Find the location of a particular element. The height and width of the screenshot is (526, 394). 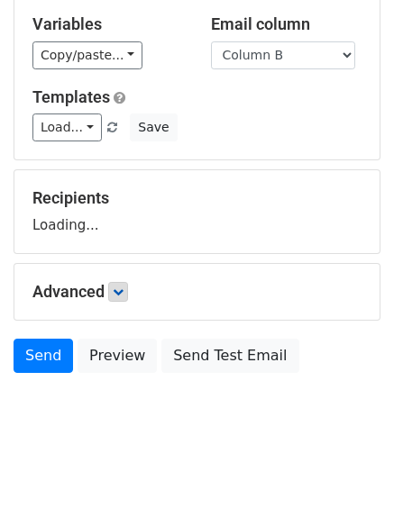

a: Templates is located at coordinates (71, 96).